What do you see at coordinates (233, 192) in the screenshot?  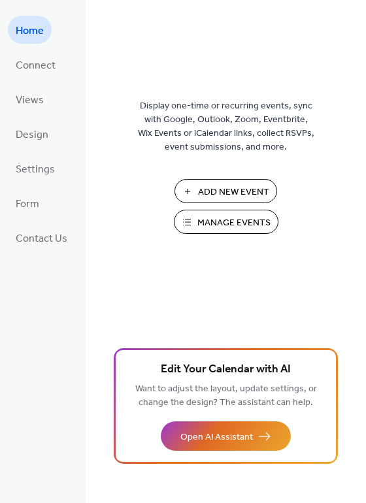 I see `span: Add New Event` at bounding box center [233, 192].